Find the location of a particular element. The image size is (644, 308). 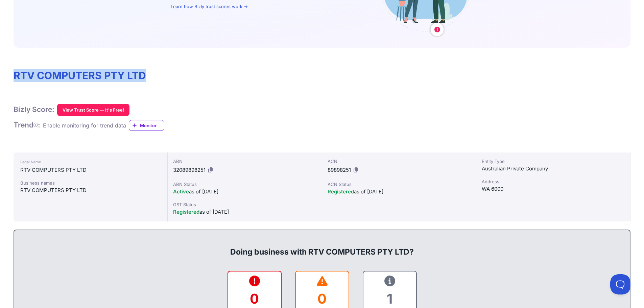

span: 32089898251 is located at coordinates (189, 170).